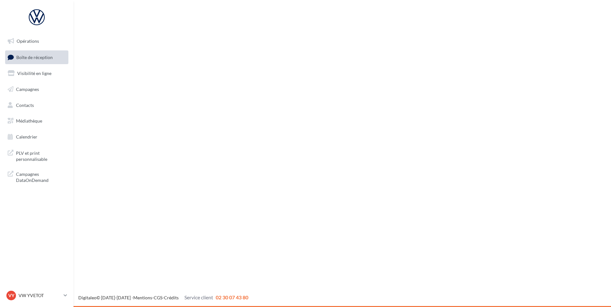 This screenshot has width=611, height=307. Describe the element at coordinates (29, 121) in the screenshot. I see `span: Médiathèque` at that location.